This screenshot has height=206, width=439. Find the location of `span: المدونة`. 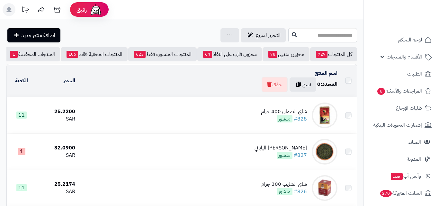

span: المدونة is located at coordinates (414, 159).